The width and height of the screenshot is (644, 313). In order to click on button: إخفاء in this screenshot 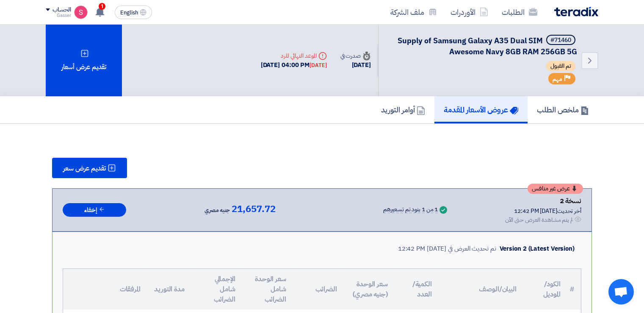, I will do `click(95, 210)`.